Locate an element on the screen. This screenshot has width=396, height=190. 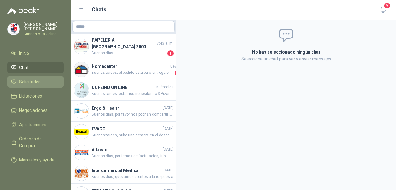
h2: No has seleccionado ningún chat is located at coordinates (286, 52).